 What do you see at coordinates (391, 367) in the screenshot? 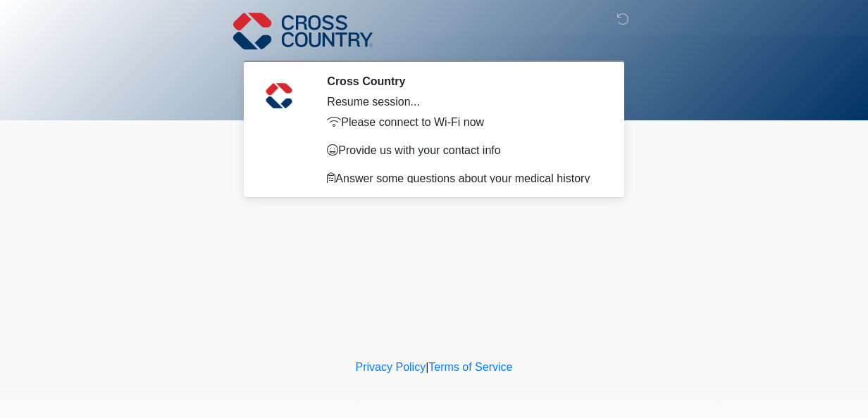
I see `a: Privacy Policy` at bounding box center [391, 367].